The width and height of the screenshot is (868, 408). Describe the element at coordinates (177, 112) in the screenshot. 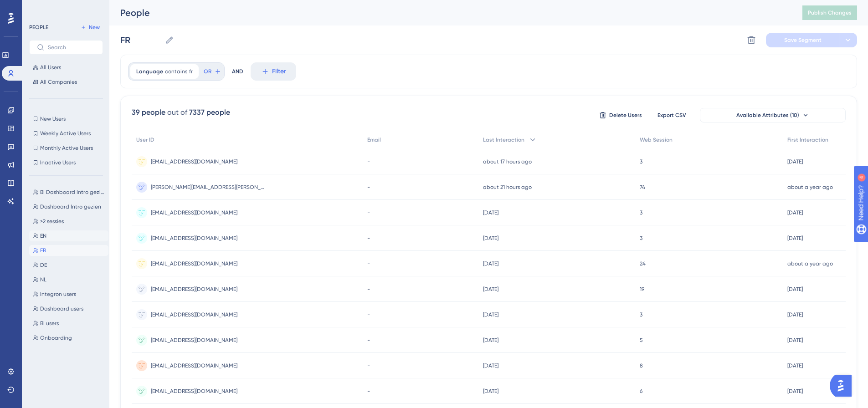

I see `div: out of` at that location.